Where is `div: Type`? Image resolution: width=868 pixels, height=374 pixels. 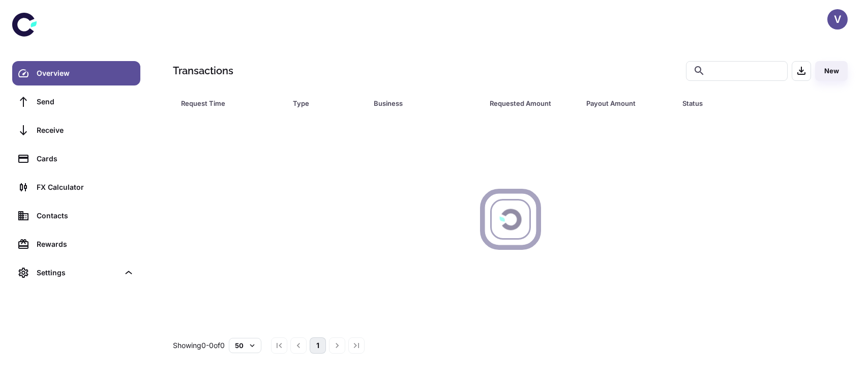 div: Type is located at coordinates (320, 103).